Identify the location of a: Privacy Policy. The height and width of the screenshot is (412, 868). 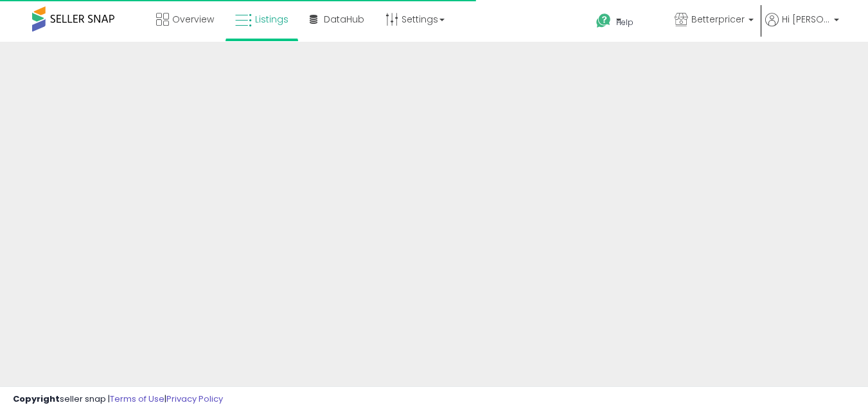
(195, 398).